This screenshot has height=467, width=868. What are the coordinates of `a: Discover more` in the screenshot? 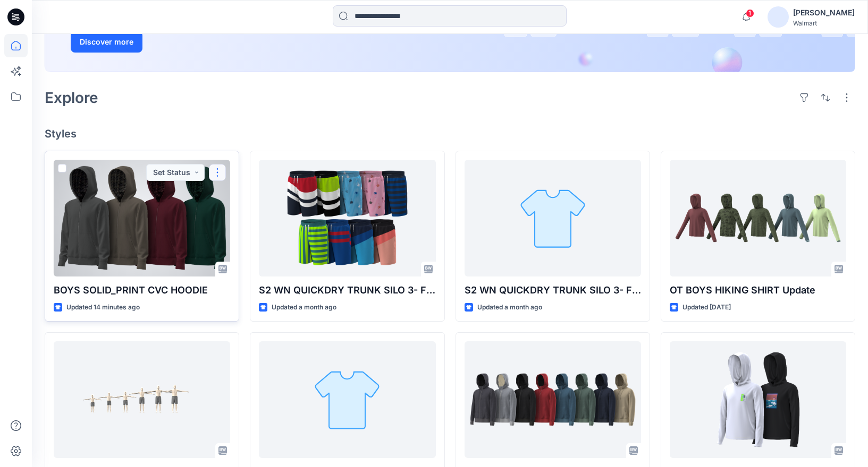 It's located at (190, 42).